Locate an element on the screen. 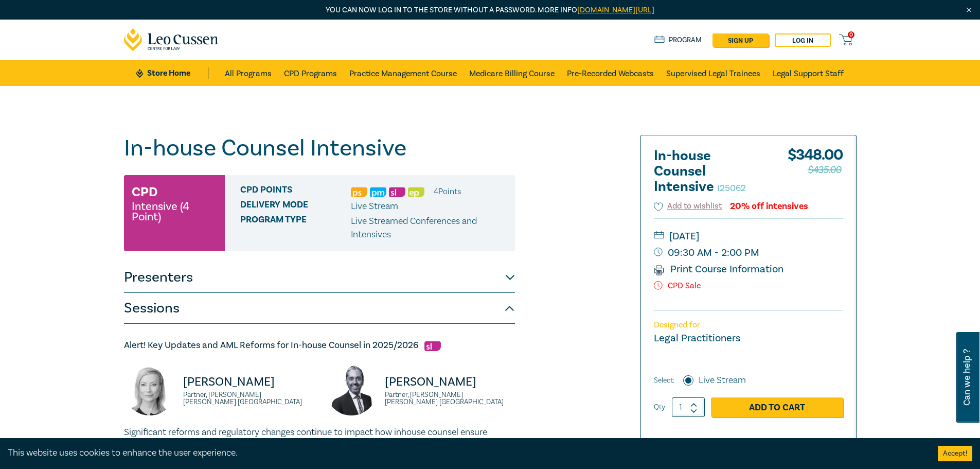  span: Delivery Mode is located at coordinates (295, 207).